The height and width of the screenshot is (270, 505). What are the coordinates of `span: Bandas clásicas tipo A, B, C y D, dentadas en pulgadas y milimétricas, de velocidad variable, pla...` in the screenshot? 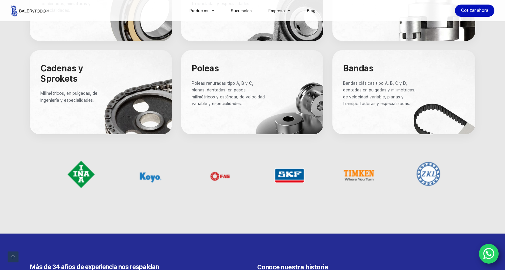 It's located at (380, 93).